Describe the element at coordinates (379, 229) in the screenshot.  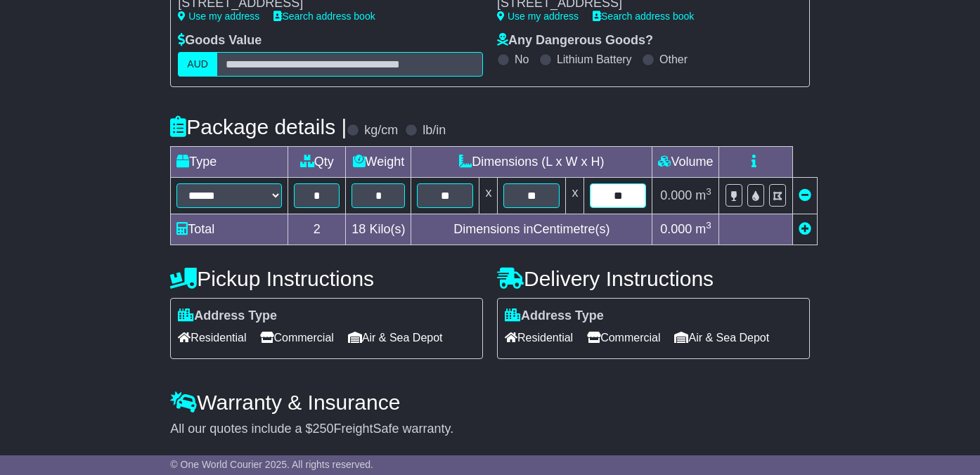
I see `td: Kilo(s)` at that location.